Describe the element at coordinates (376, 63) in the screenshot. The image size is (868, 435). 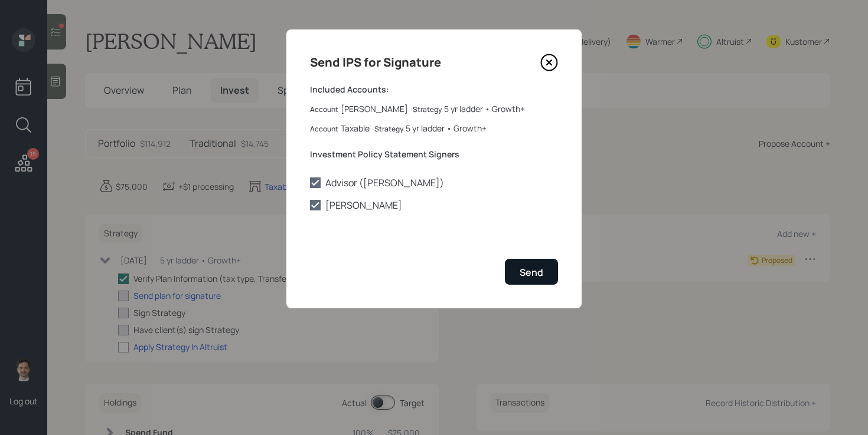
I see `h4: Send IPS for Signature` at that location.